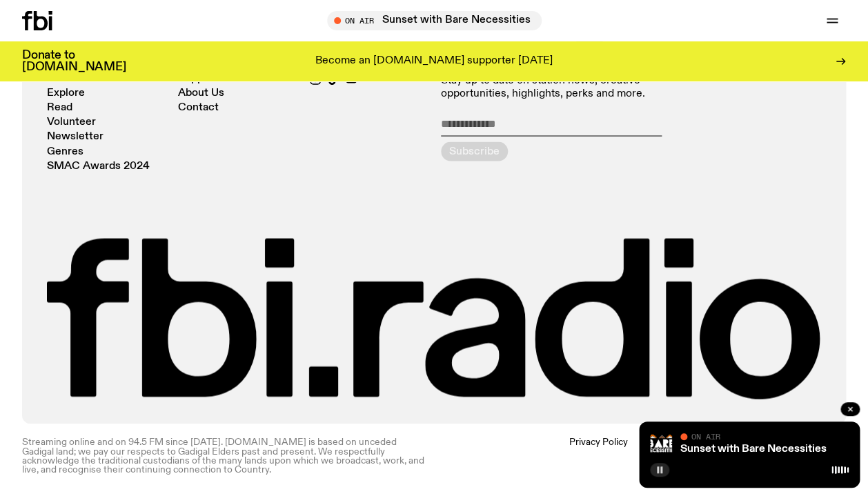 The width and height of the screenshot is (868, 496). I want to click on button: On AirSunset with Bare Necessities, so click(434, 20).